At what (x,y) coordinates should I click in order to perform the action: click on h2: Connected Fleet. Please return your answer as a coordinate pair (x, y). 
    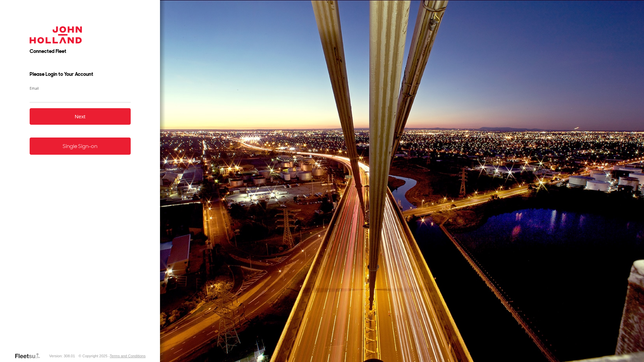
    Looking at the image, I should click on (80, 51).